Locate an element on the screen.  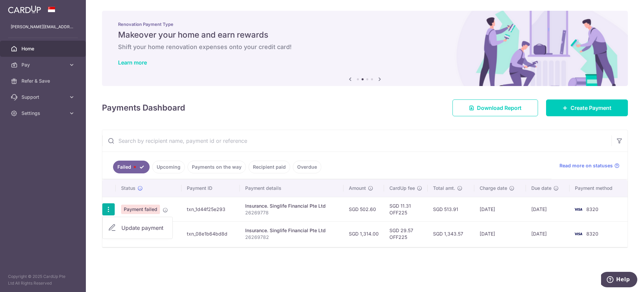
span: Total amt. is located at coordinates (444, 188).